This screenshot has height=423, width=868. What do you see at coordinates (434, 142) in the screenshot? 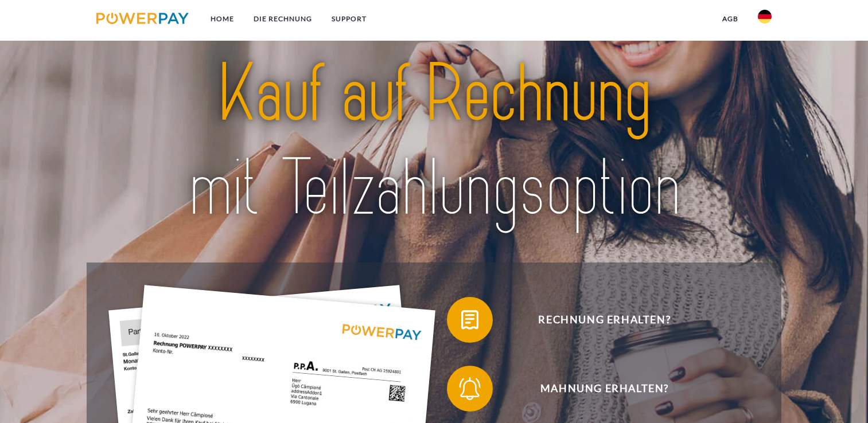
I see `img: title-powerpay_de.svg` at bounding box center [434, 142].